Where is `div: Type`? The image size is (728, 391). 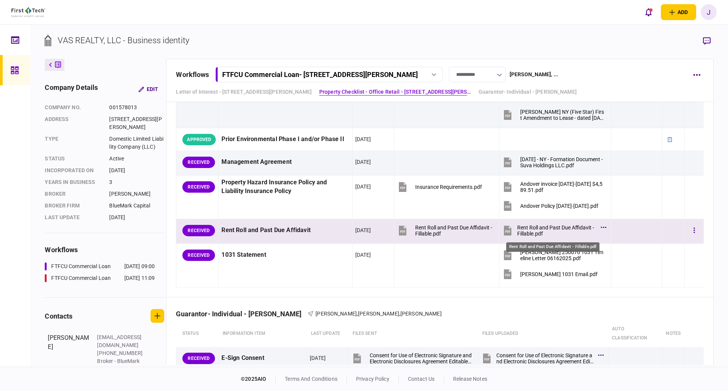 div: Type is located at coordinates (73, 143).